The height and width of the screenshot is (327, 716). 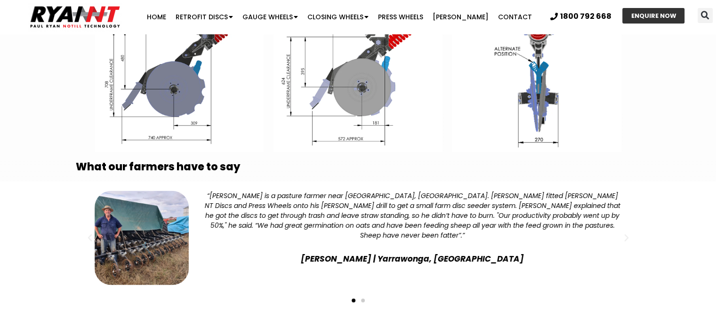 I want to click on img: John Gorman RYAN NT retrofit double discs, so click(x=142, y=238).